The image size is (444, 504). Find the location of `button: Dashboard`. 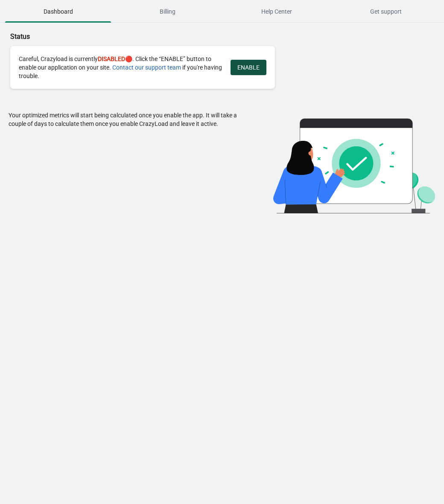

button: Dashboard is located at coordinates (58, 12).